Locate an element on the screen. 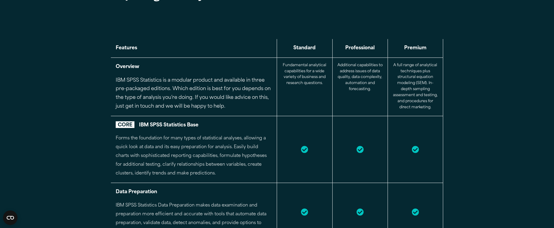  th: Premium is located at coordinates (415, 48).